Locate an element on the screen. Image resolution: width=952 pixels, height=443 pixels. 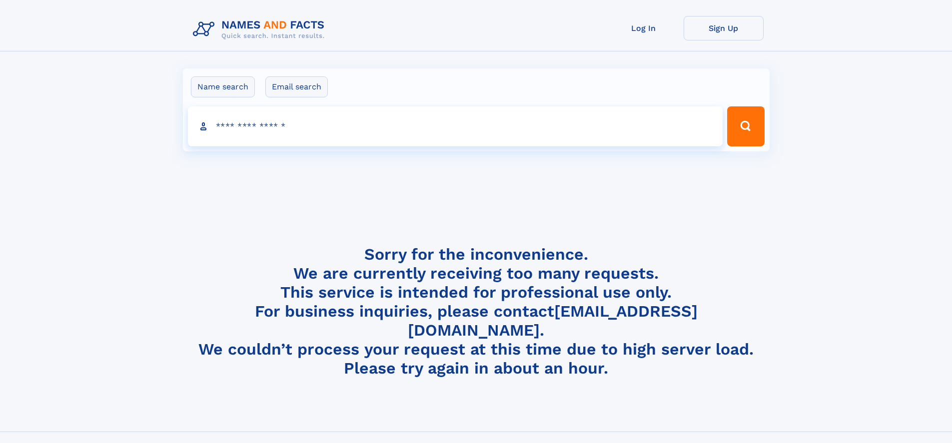
input: search input is located at coordinates (455, 126).